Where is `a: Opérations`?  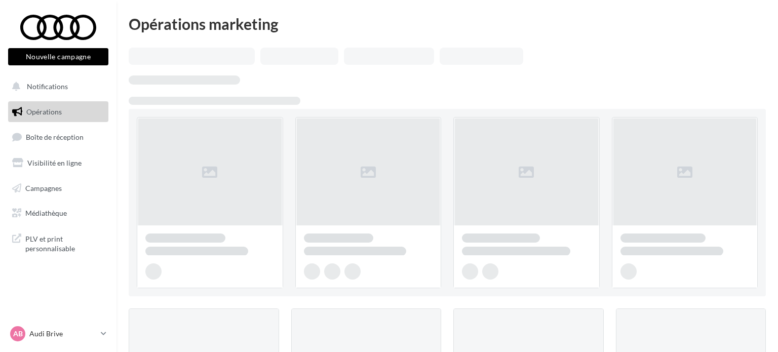 a: Opérations is located at coordinates (58, 112).